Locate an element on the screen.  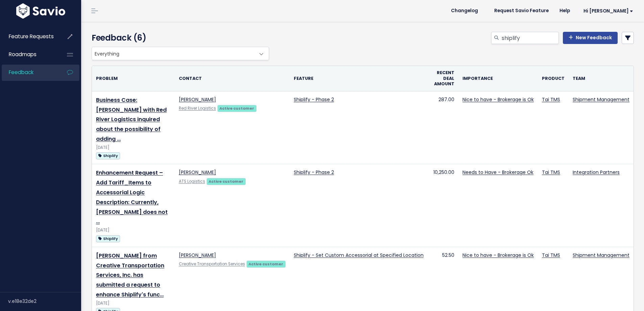
a: Help is located at coordinates (564, 11).